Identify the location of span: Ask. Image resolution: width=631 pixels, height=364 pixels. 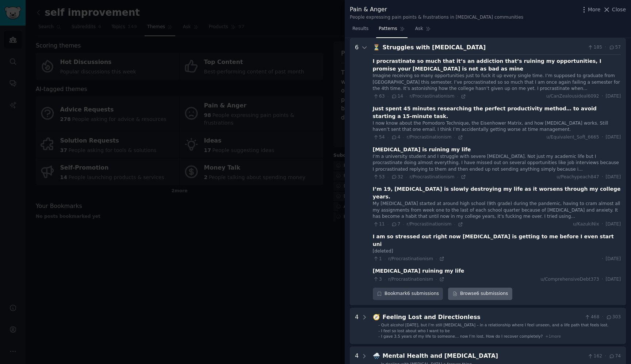
(419, 29).